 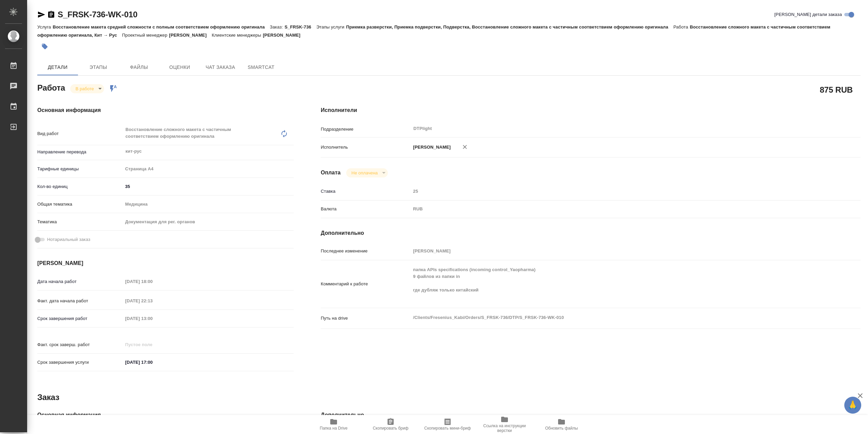 What do you see at coordinates (80, 301) in the screenshot?
I see `p: Факт. дата начала работ` at bounding box center [80, 301].